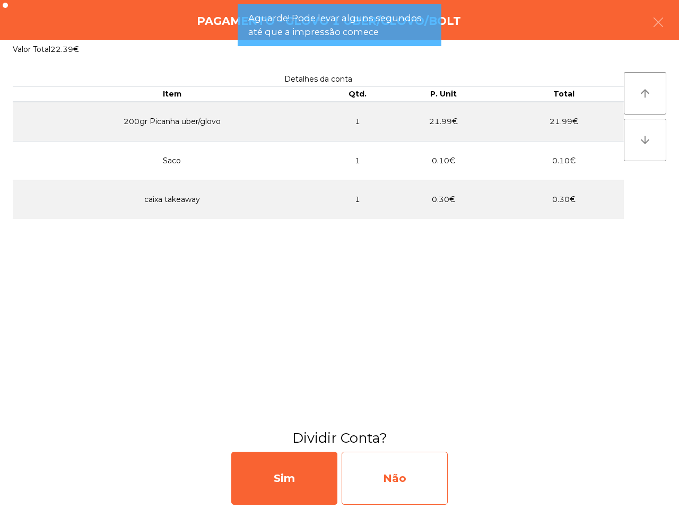 This screenshot has height=509, width=679. I want to click on th: P. Unit, so click(443, 94).